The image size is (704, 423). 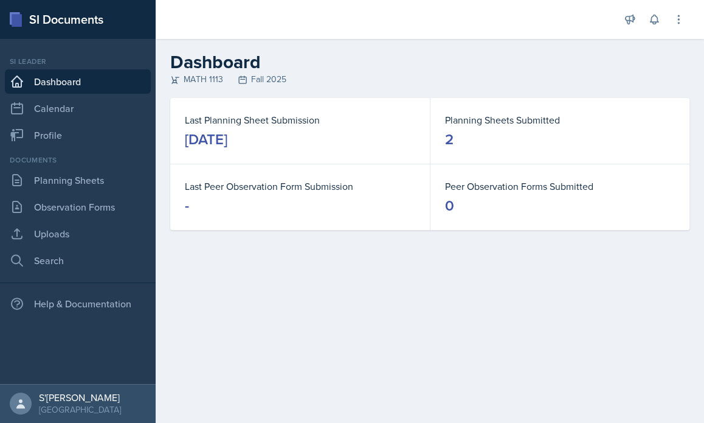 I want to click on a: Planning Sheets, so click(x=78, y=180).